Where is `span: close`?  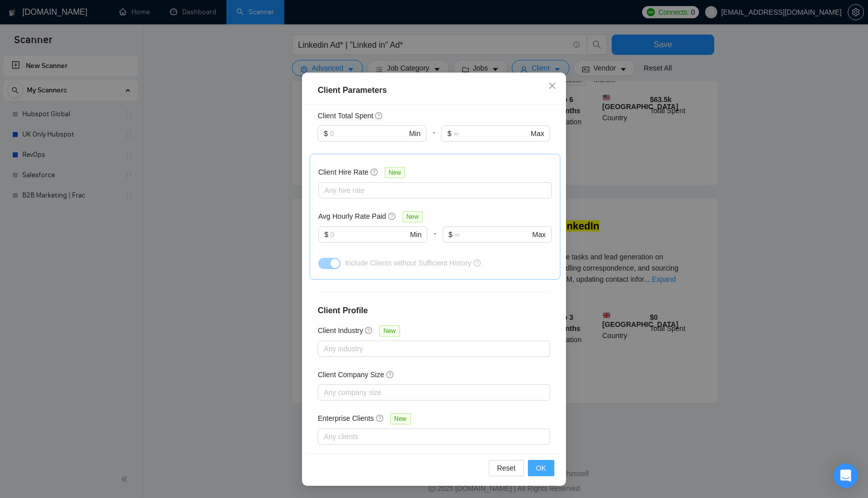
span: close is located at coordinates (552, 86).